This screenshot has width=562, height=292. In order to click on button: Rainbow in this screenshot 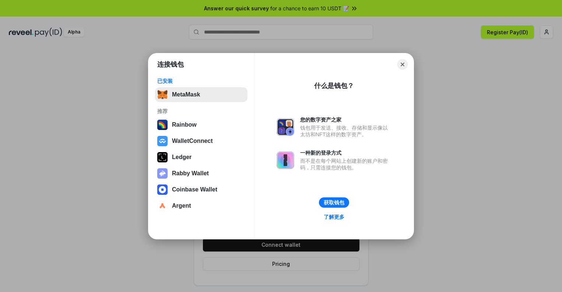, I will do `click(201, 125)`.